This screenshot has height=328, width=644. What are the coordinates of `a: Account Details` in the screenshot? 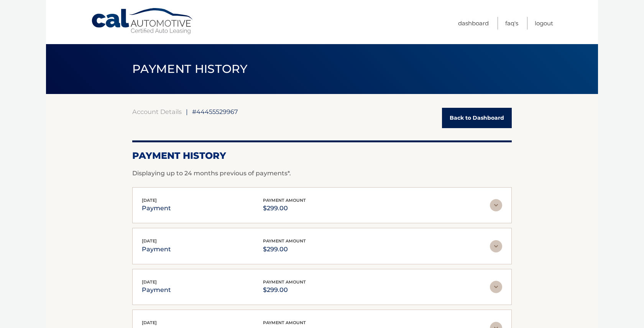 It's located at (157, 112).